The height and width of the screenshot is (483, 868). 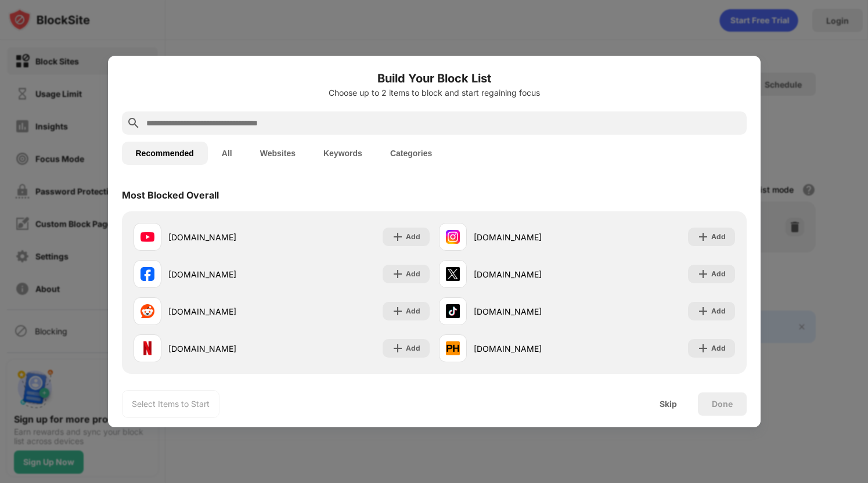 I want to click on button: All, so click(x=227, y=153).